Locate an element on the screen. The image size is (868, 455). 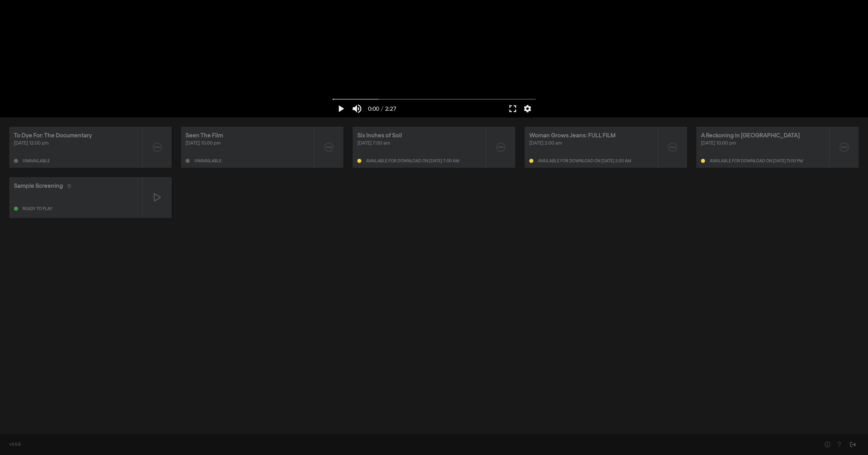
div: Seen The Film is located at coordinates (204, 136).